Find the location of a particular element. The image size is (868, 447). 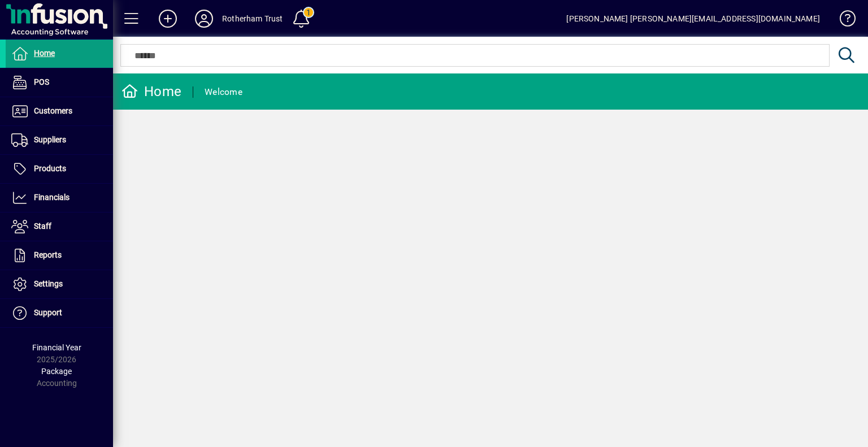

a: Suppliers is located at coordinates (60, 140).